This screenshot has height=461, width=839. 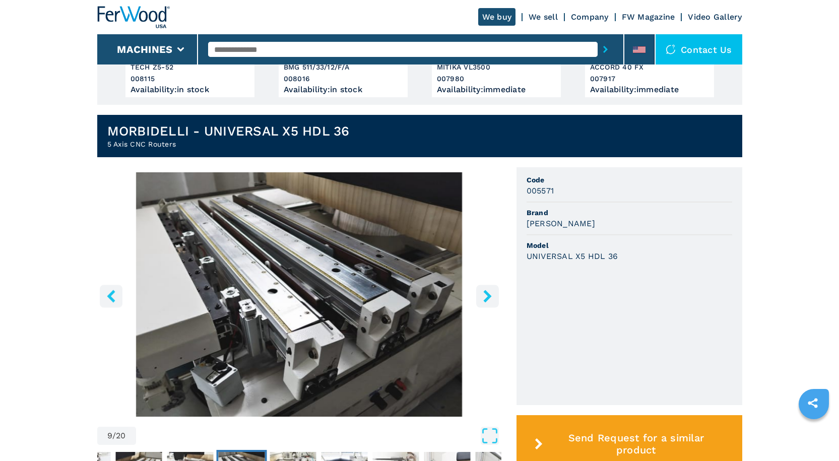 I want to click on h3: HOMAG BMG 511/33/12/F/A 008016, so click(x=343, y=67).